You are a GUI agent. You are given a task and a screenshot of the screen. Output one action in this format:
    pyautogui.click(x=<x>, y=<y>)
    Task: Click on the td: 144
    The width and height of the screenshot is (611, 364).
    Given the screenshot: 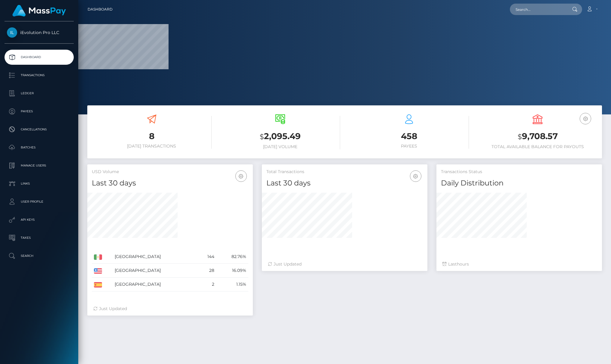 What is the action you would take?
    pyautogui.click(x=207, y=257)
    